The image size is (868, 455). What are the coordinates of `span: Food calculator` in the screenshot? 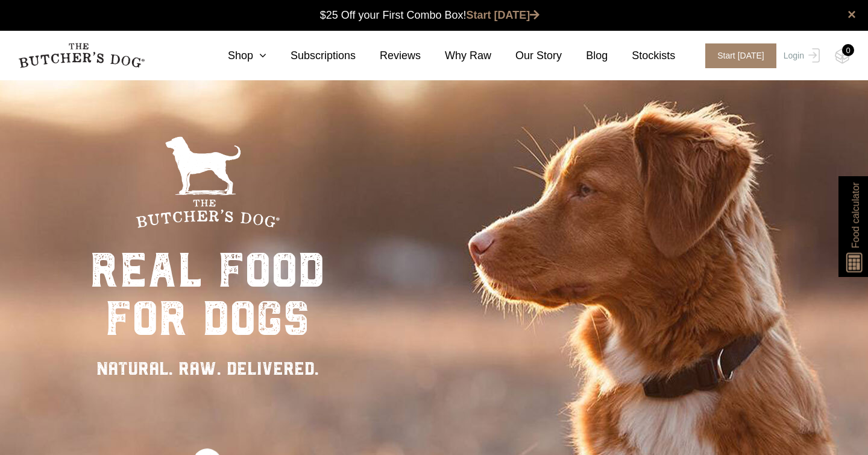 It's located at (855, 215).